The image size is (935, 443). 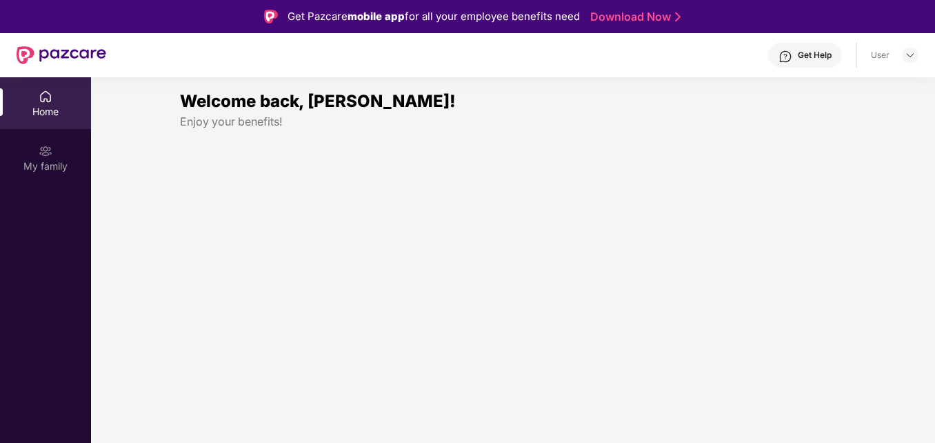 What do you see at coordinates (910, 55) in the screenshot?
I see `img: svg+xml;base64,PHN2ZyBpZD0iRHJvcGRvd24tMzJ4MzIiIHhtbG5zPSJodHRwOi8vd3d3LnczLm9yZy8yMDAwL3N2ZyIgd2...` at bounding box center [910, 55].